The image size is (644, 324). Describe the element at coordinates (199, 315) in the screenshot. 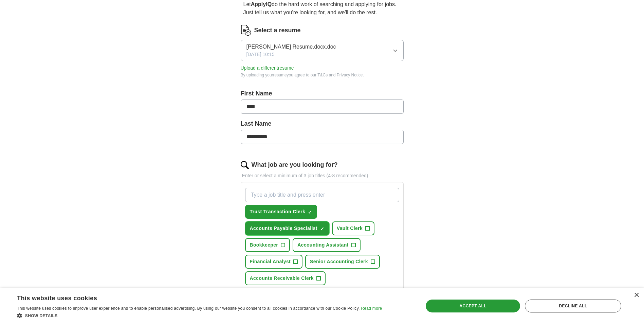

I see `div: Show details` at that location.